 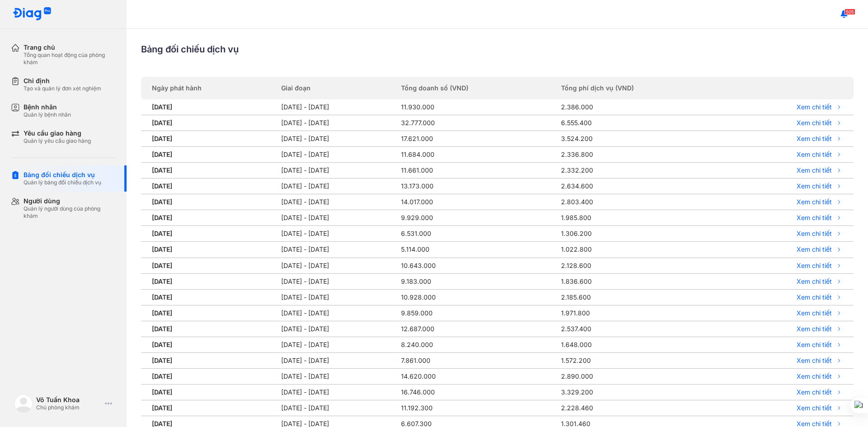 What do you see at coordinates (641, 407) in the screenshot?
I see `td: 2.228.460` at bounding box center [641, 407].